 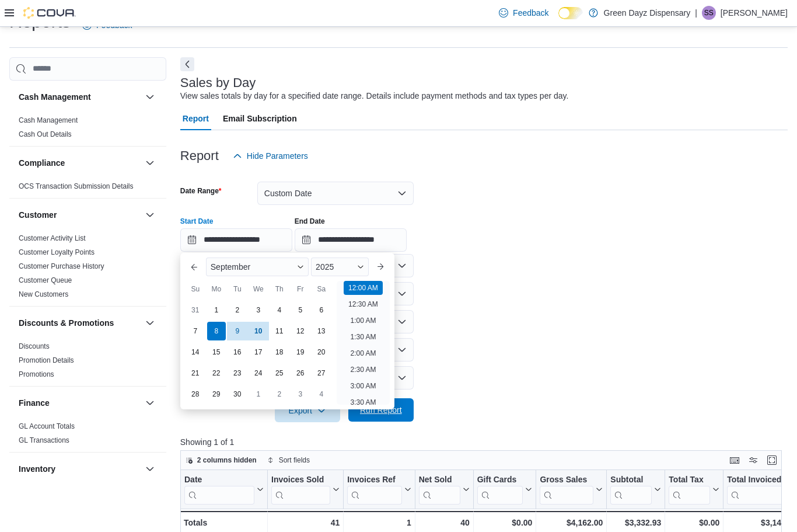 What do you see at coordinates (321, 289) in the screenshot?
I see `div: Sa` at bounding box center [321, 289].